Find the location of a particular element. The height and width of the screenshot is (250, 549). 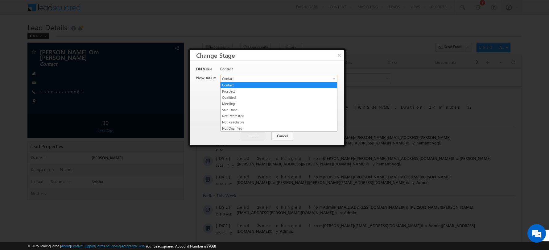

span: 03:48 PM is located at coordinates (28, 194).